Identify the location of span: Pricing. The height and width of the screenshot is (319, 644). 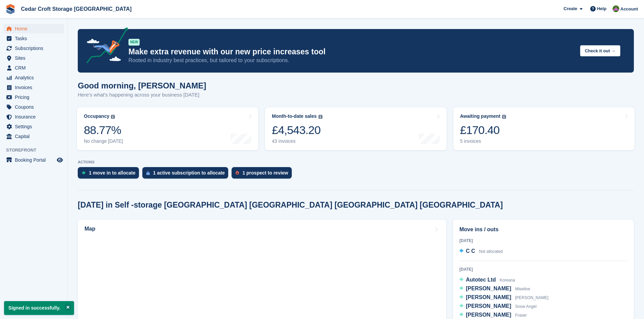
(35, 97).